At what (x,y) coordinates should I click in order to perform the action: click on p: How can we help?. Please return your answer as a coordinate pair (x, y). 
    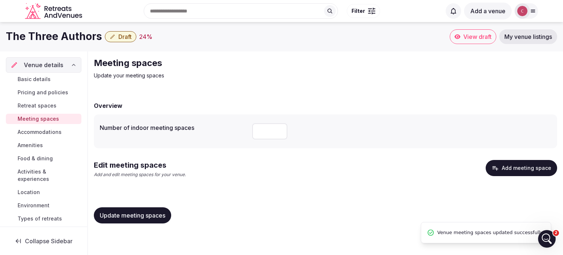
    Looking at the image, I should click on (73, 71).